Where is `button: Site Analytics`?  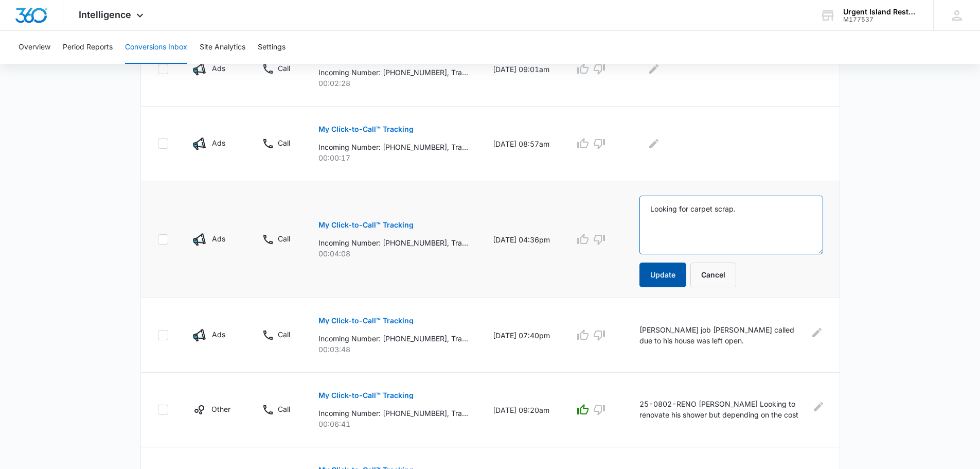
button: Site Analytics is located at coordinates (222, 47).